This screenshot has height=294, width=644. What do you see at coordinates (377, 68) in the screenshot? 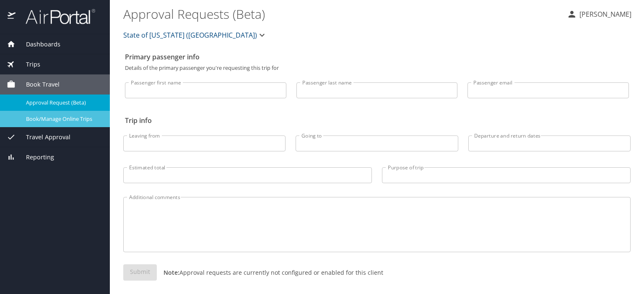
I see `p: Details of the primary passenger you're requesting this trip for` at bounding box center [377, 68].